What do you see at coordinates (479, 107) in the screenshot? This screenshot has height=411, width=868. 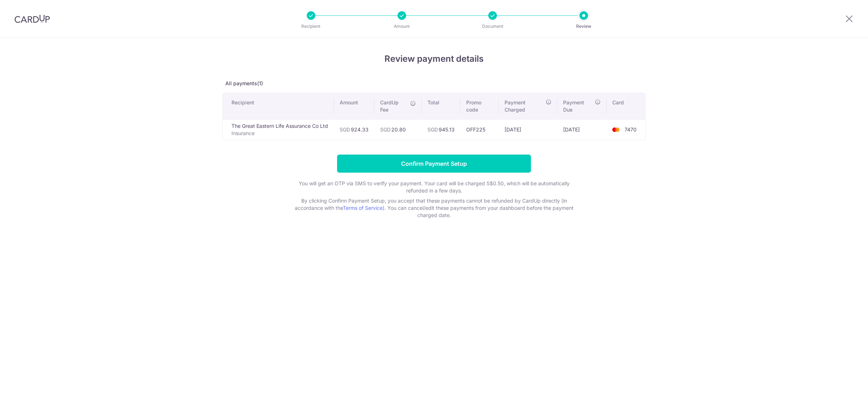 I see `th: Promo code` at bounding box center [479, 107].